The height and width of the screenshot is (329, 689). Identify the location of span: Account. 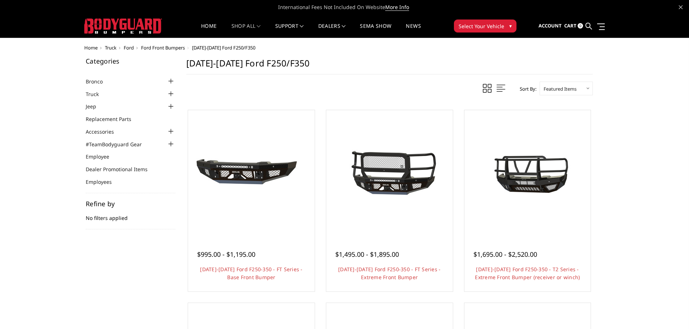
(550, 26).